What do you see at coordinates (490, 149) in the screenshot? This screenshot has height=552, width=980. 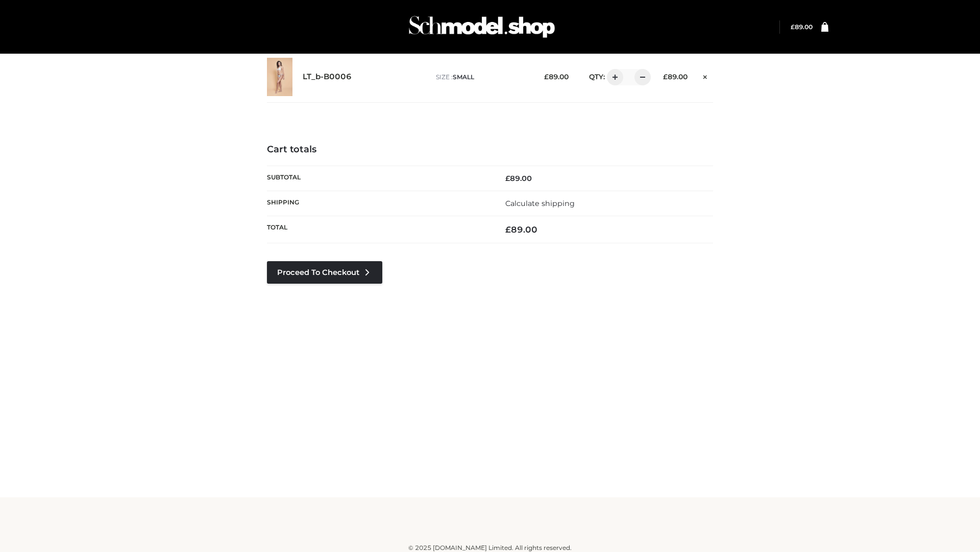 I see `h4: Cart totals` at bounding box center [490, 149].